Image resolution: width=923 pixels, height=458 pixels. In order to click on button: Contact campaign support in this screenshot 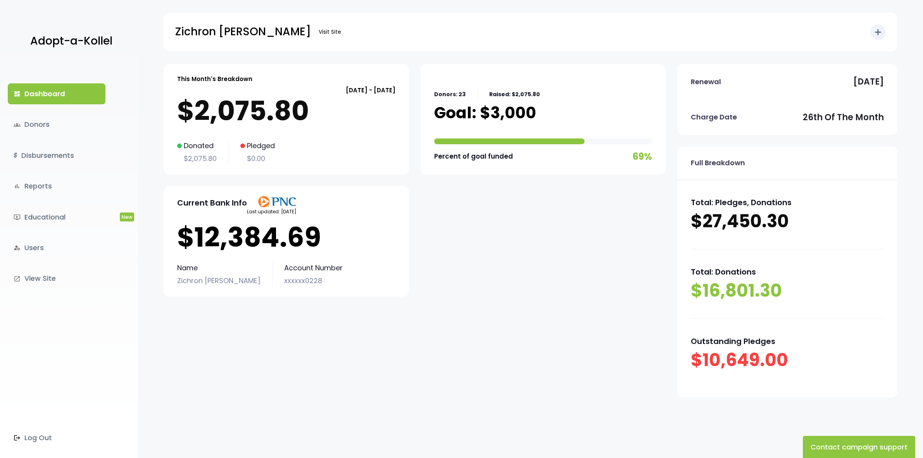, I will do `click(859, 447)`.